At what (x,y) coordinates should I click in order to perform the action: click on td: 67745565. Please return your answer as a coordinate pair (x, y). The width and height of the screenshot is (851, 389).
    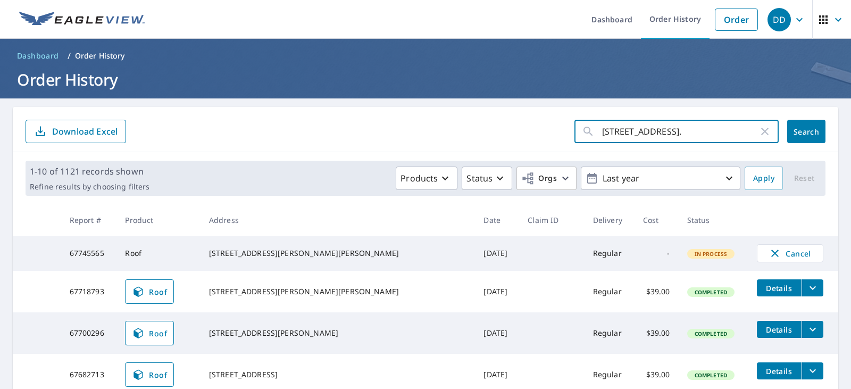
    Looking at the image, I should click on (89, 253).